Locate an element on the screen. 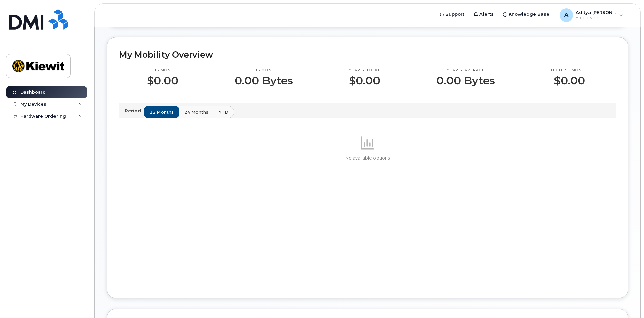 The height and width of the screenshot is (318, 644). a: Support is located at coordinates (452, 14).